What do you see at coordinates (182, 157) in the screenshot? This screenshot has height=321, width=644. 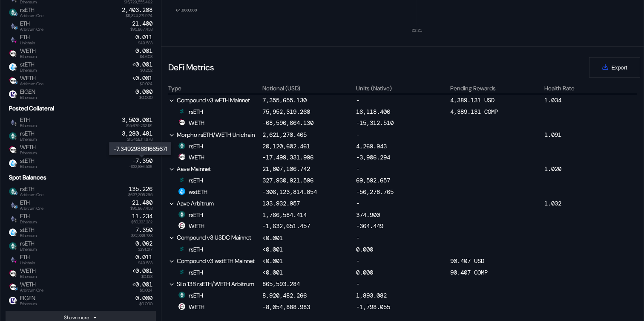 I see `img: weth_2.jpg` at bounding box center [182, 157].